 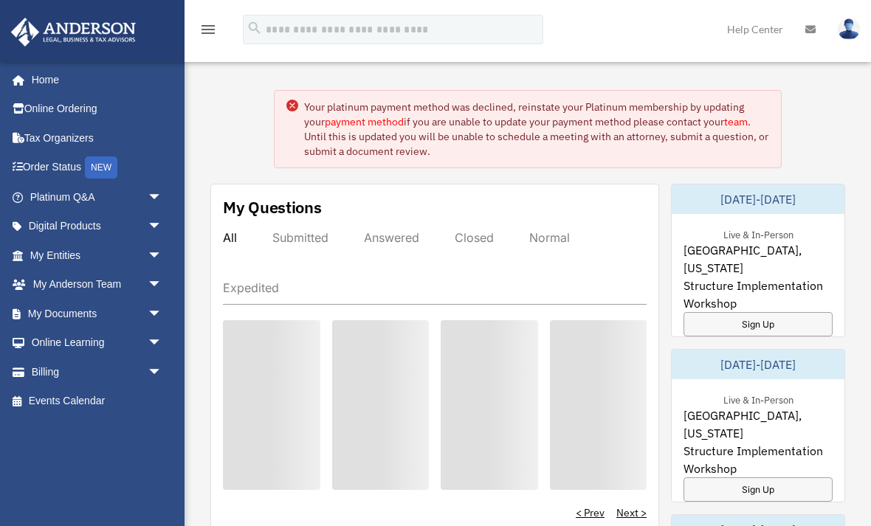 What do you see at coordinates (101, 168) in the screenshot?
I see `div: NEW` at bounding box center [101, 168].